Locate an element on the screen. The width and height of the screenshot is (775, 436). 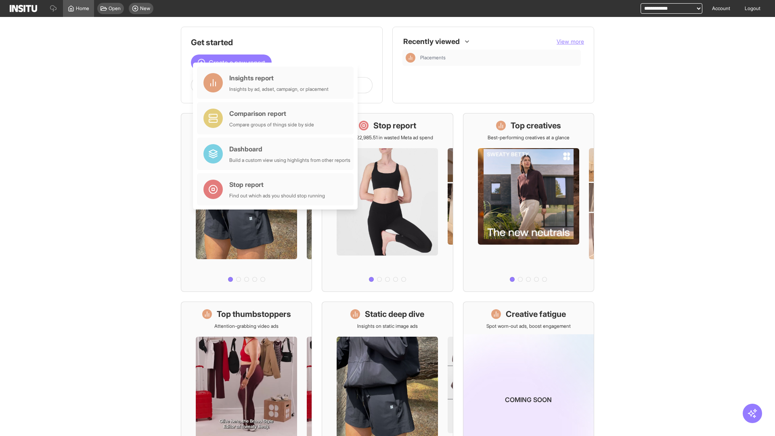
span: Home is located at coordinates (82, 8).